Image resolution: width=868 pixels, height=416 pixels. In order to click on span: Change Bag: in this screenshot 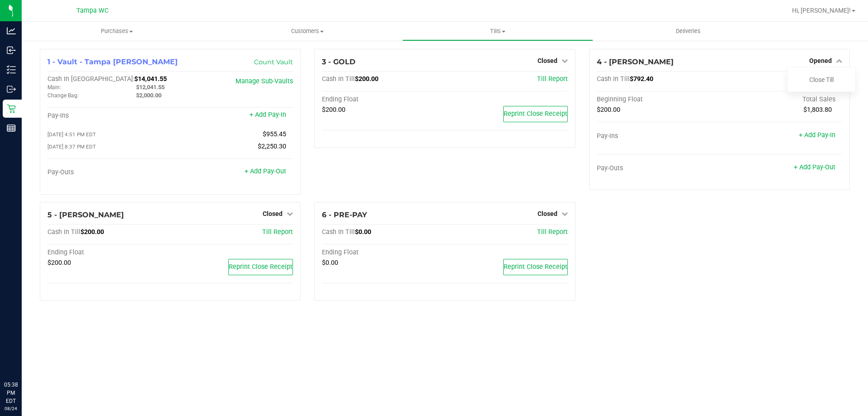, I will do `click(63, 95)`.